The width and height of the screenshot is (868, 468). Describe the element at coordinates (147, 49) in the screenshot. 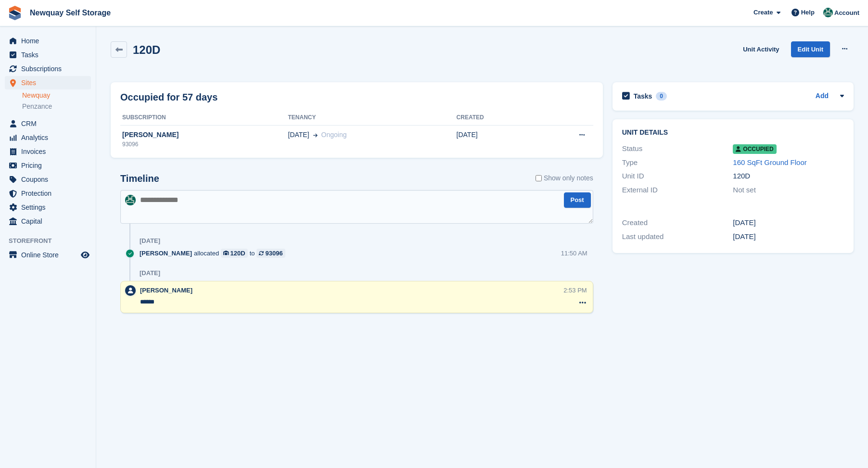

I see `h2: 120D` at that location.